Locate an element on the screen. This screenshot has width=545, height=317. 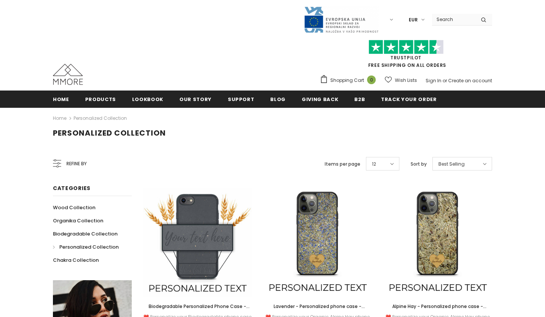
span: Our Story is located at coordinates (196, 99).